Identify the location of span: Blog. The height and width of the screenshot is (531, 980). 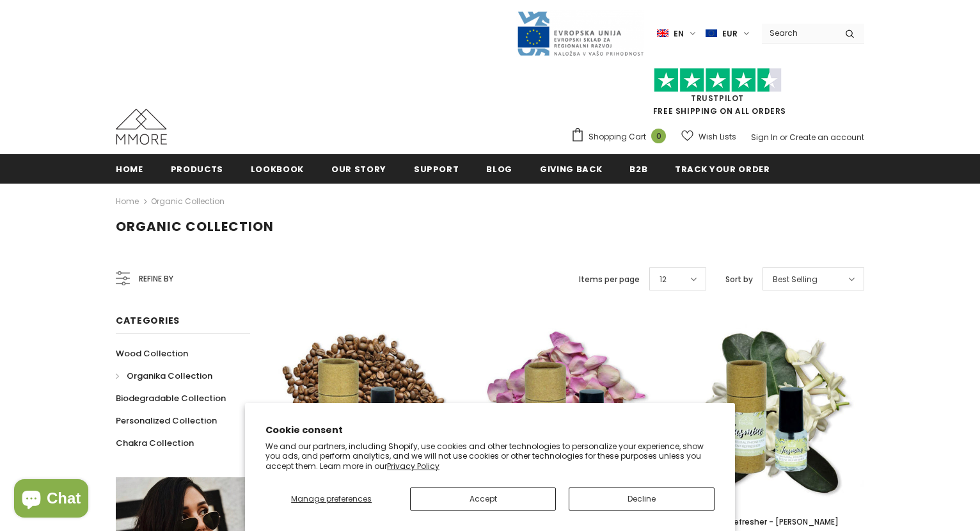
(499, 169).